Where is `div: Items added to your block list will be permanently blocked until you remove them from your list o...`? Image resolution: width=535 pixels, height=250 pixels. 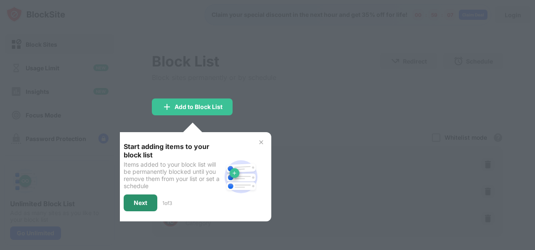 div: Items added to your block list will be permanently blocked until you remove them from your list o... is located at coordinates (172, 175).